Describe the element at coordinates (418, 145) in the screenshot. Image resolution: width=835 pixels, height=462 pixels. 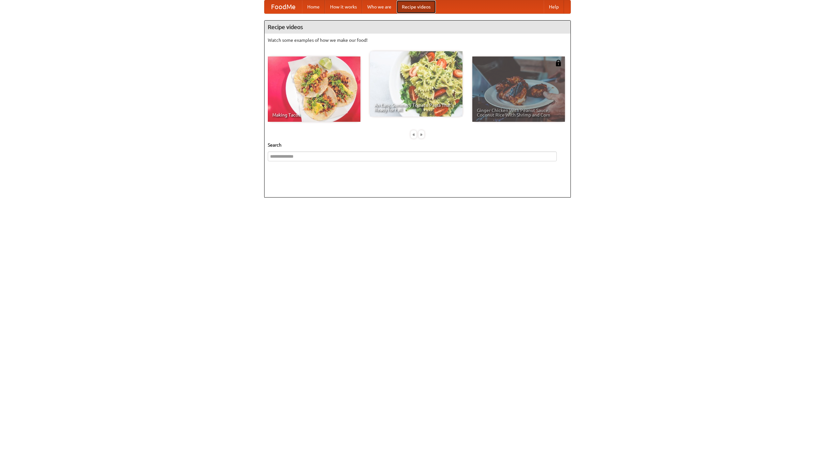
I see `h5: Search` at that location.